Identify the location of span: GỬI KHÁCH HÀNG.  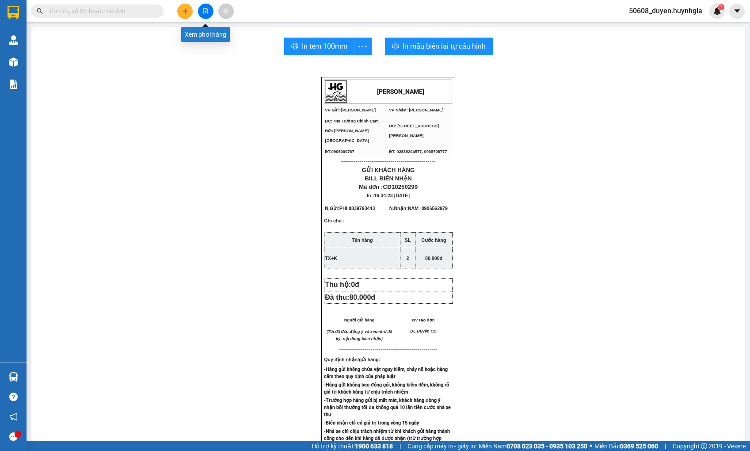
(389, 170).